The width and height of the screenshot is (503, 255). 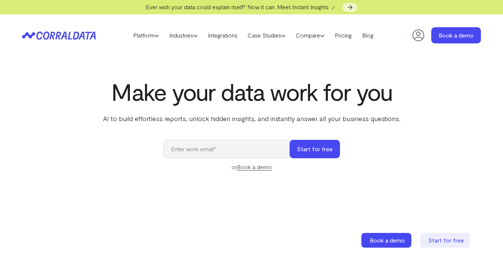 What do you see at coordinates (183, 35) in the screenshot?
I see `a: Industries` at bounding box center [183, 35].